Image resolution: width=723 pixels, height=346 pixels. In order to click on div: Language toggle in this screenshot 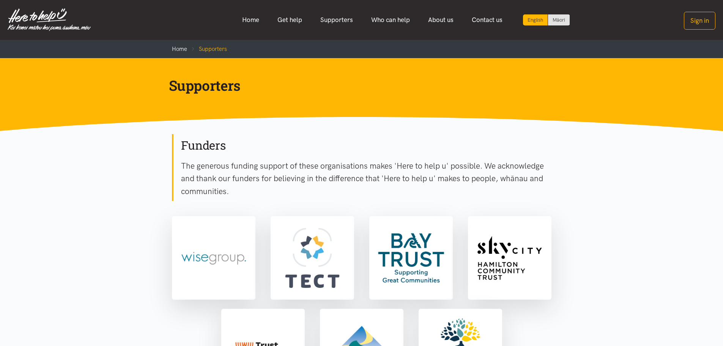, I will do `click(547, 20)`.